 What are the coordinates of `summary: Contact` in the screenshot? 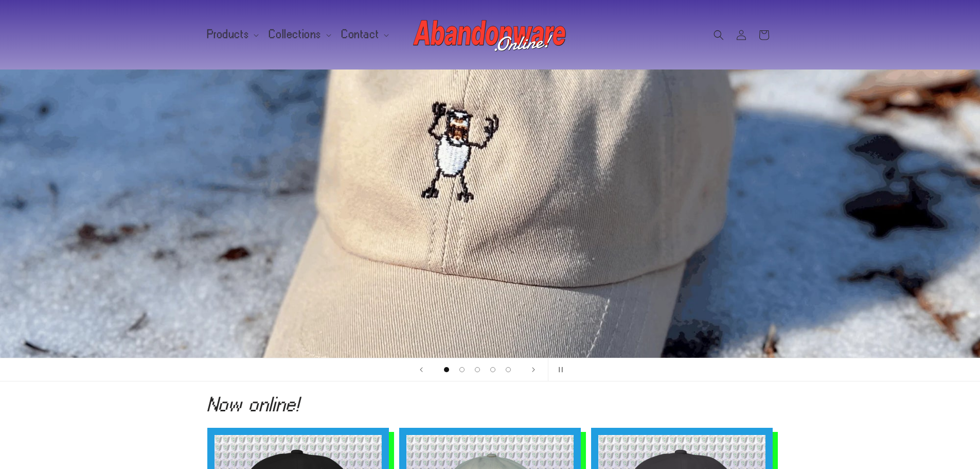 It's located at (364, 34).